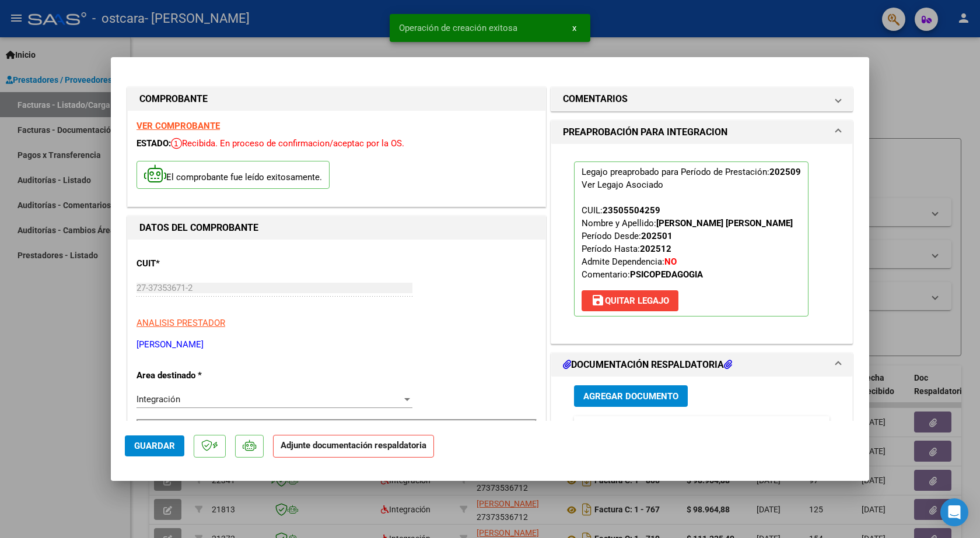 Image resolution: width=980 pixels, height=538 pixels. I want to click on p: Area destinado *, so click(196, 375).